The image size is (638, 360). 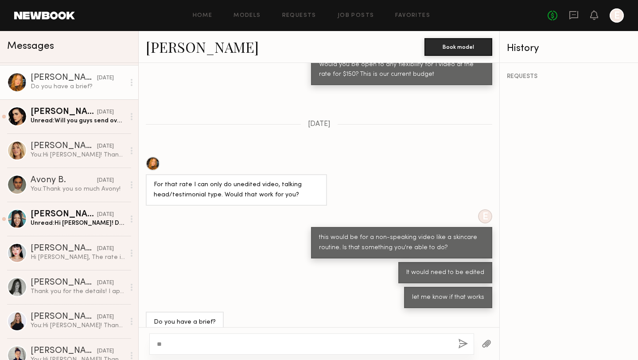 What do you see at coordinates (356, 15) in the screenshot?
I see `a: Job Posts` at bounding box center [356, 15].